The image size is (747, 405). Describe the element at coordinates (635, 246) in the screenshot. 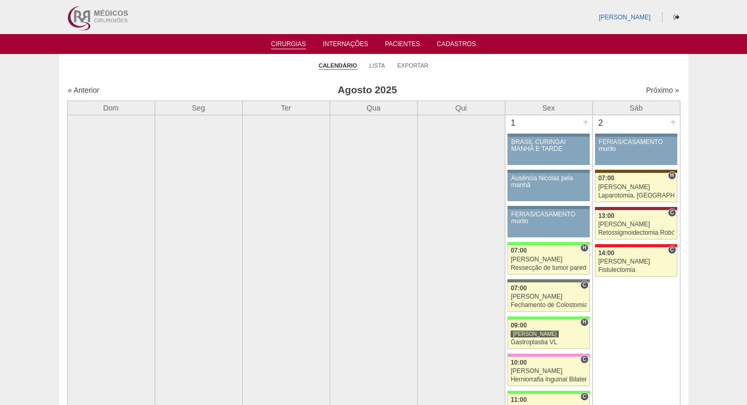

I see `div: Key: Assunção` at that location.